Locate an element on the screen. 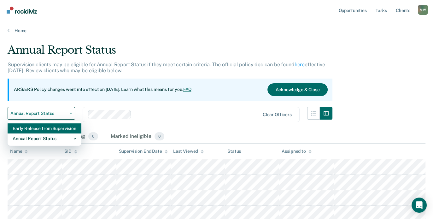 This screenshot has height=219, width=433. div: Pending0 is located at coordinates (82, 136).